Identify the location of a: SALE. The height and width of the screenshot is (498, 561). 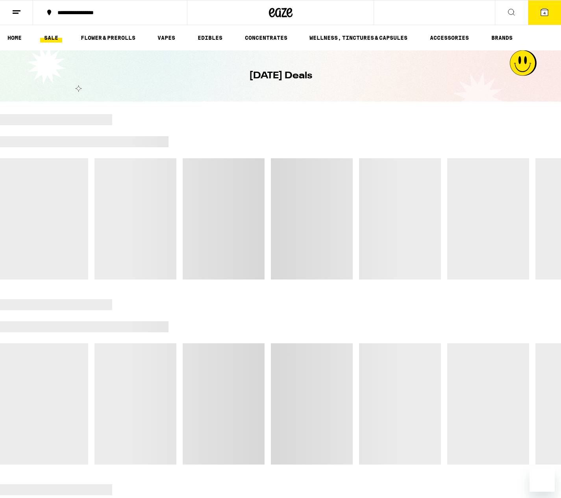
(51, 38).